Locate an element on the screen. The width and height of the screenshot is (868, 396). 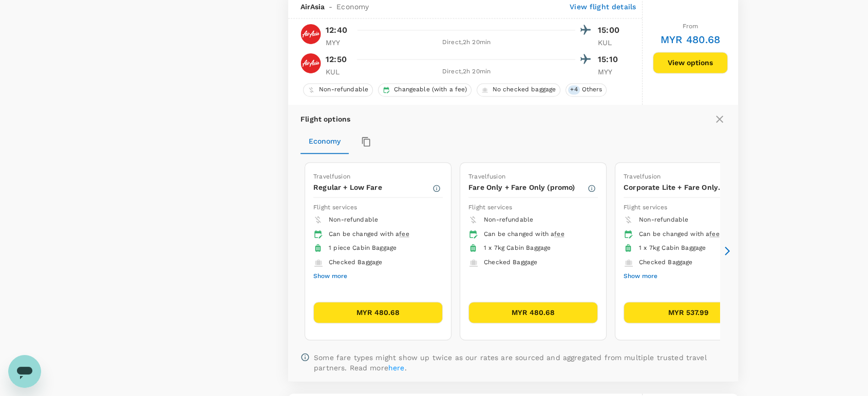
p: Corporate Lite + Fare Only (promo) is located at coordinates (683, 187).